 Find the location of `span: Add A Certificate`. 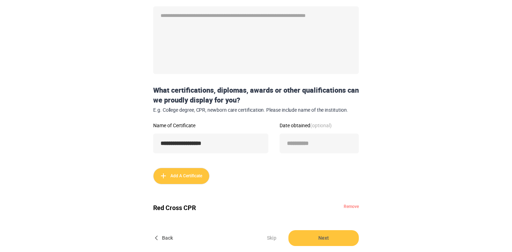

span: Add A Certificate is located at coordinates (181, 176).